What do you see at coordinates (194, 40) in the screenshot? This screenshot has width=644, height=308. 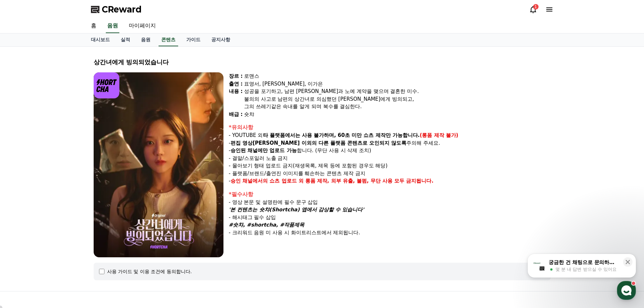 I see `a: 가이드` at bounding box center [194, 40].